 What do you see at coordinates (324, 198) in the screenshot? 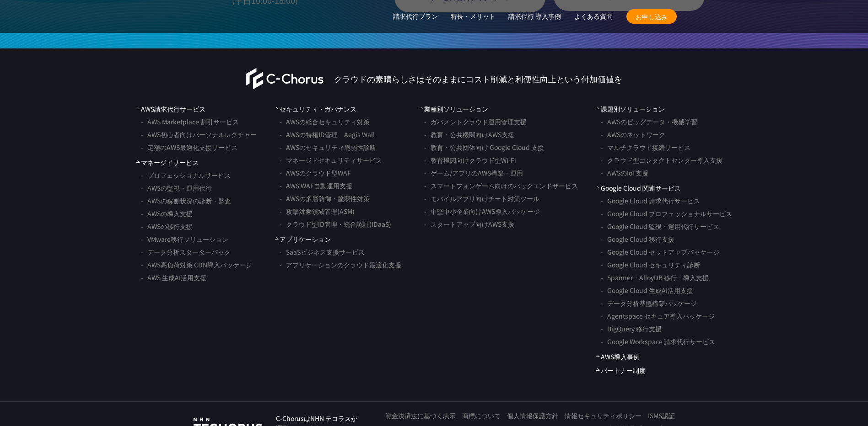
I see `a: AWSの多層防御・脆弱性対策` at bounding box center [324, 198].